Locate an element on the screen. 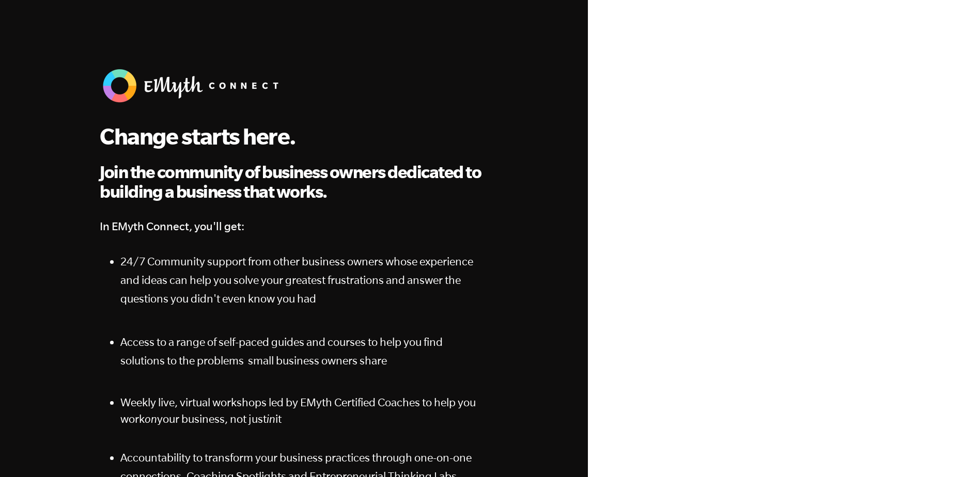  em: on is located at coordinates (151, 419).